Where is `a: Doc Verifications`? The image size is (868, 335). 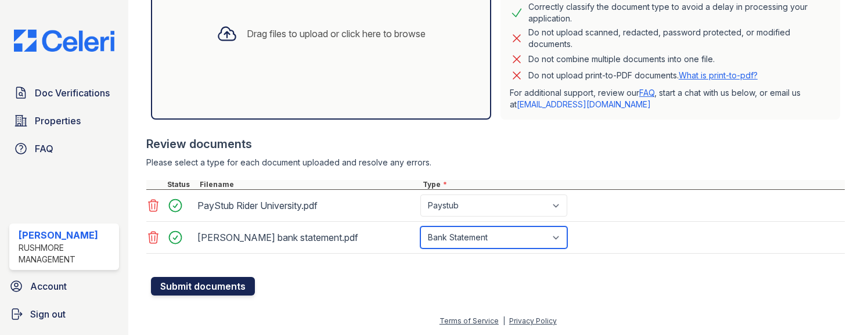 a: Doc Verifications is located at coordinates (64, 93).